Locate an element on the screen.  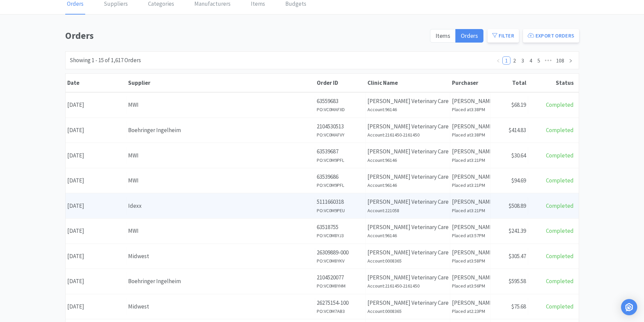
h6: PO: VC0M8YHM is located at coordinates (340, 285).